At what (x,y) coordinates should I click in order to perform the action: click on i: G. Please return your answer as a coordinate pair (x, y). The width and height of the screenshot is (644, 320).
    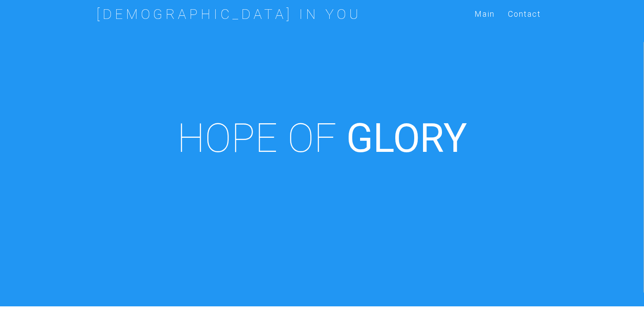
    Looking at the image, I should click on (360, 137).